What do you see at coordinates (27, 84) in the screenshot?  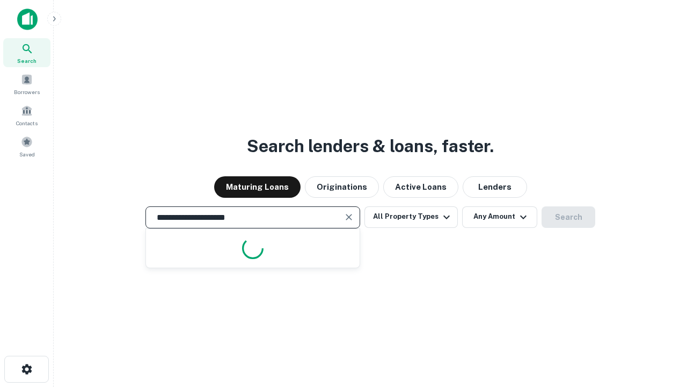 I see `div: Borrowers` at bounding box center [27, 84].